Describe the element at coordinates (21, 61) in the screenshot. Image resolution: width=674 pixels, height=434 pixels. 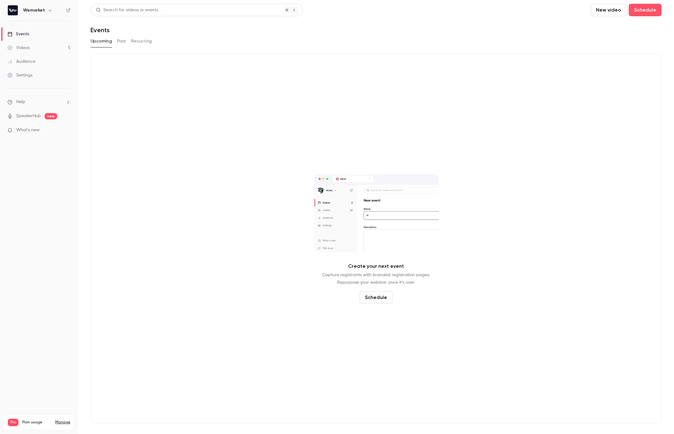
I see `div: Audience` at that location.